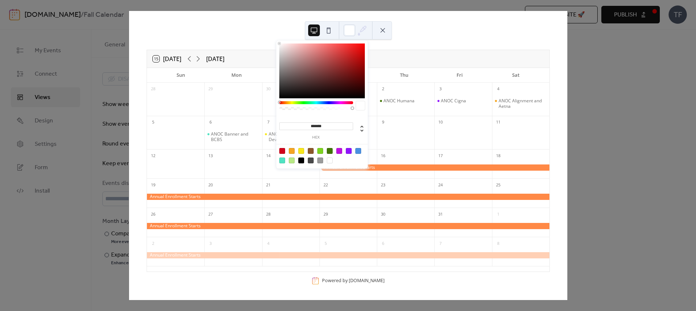 The width and height of the screenshot is (696, 311). What do you see at coordinates (349, 151) in the screenshot?
I see `div: #9013FE` at bounding box center [349, 151].